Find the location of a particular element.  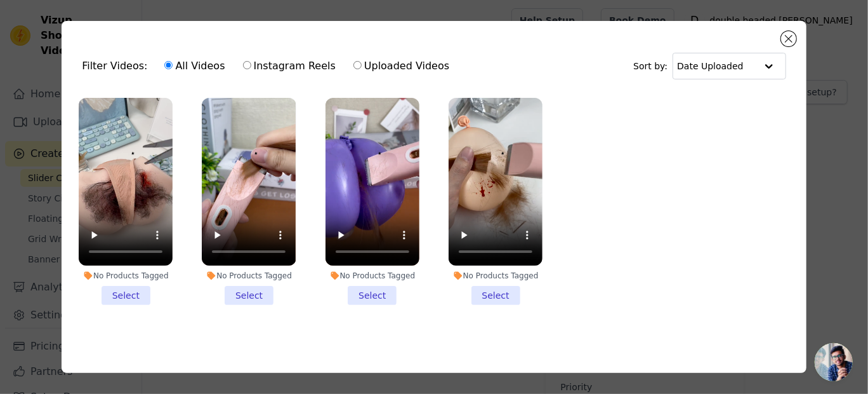

a: Open chat is located at coordinates (834, 362).